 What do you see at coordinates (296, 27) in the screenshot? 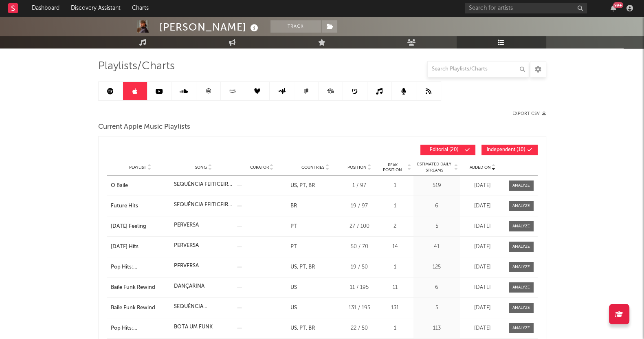
I see `button: Track` at bounding box center [296, 27].